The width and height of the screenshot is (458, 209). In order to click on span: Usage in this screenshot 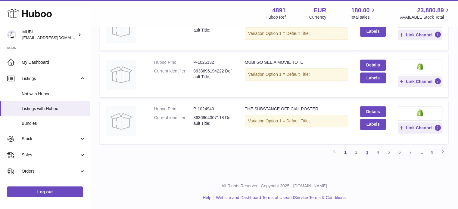, I will do `click(54, 188)`.